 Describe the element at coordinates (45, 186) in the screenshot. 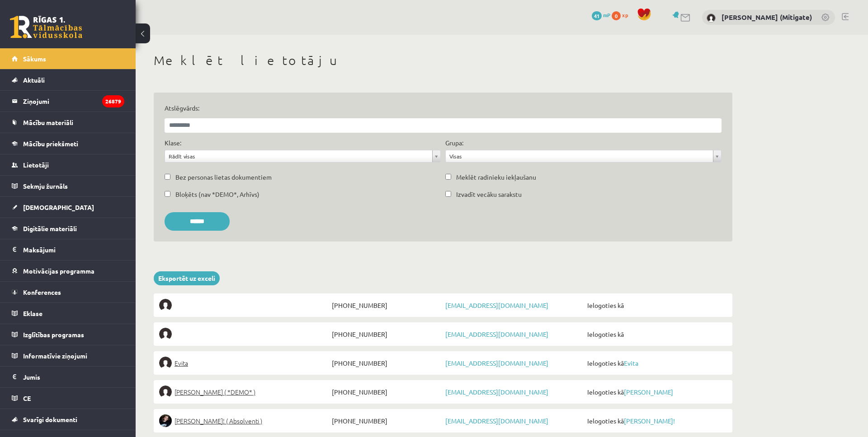

I see `span: Sekmju žurnāls` at that location.